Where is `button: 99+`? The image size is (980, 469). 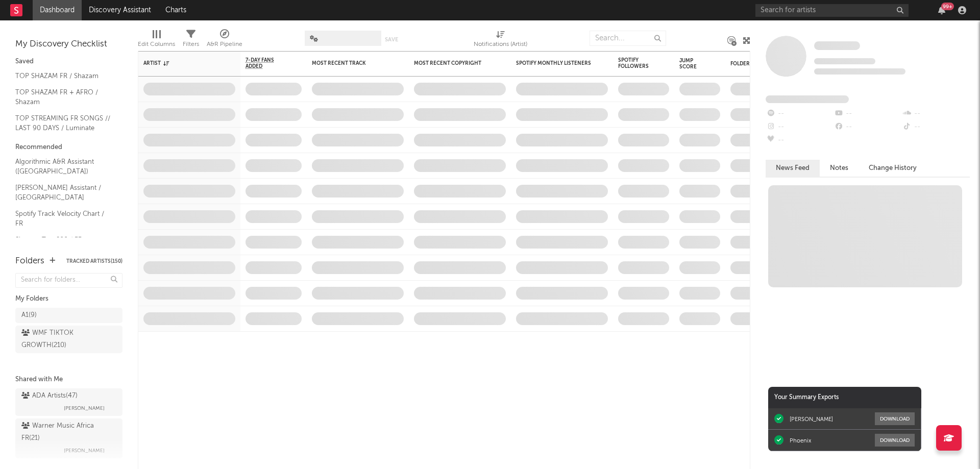
button: 99+ is located at coordinates (942, 10).